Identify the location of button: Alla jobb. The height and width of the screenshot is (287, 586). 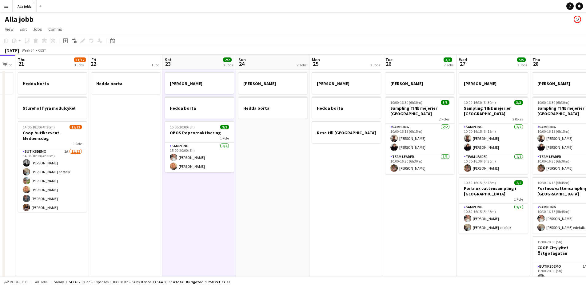
(25, 6).